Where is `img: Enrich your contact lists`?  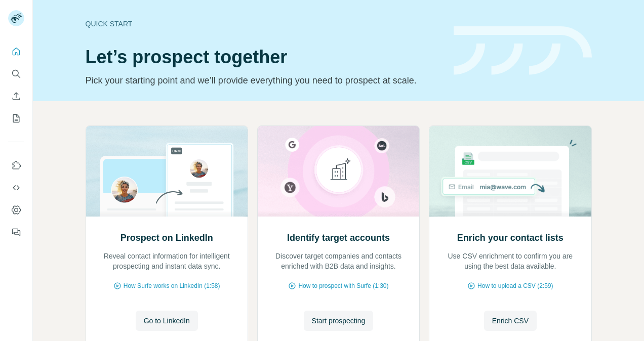 img: Enrich your contact lists is located at coordinates (510, 171).